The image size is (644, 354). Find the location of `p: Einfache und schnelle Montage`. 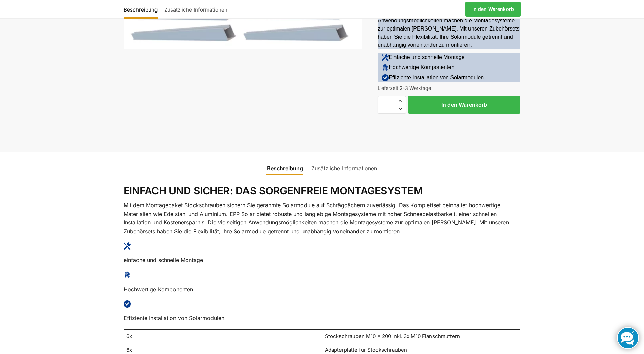

p: Einfache und schnelle Montage is located at coordinates (426, 57).